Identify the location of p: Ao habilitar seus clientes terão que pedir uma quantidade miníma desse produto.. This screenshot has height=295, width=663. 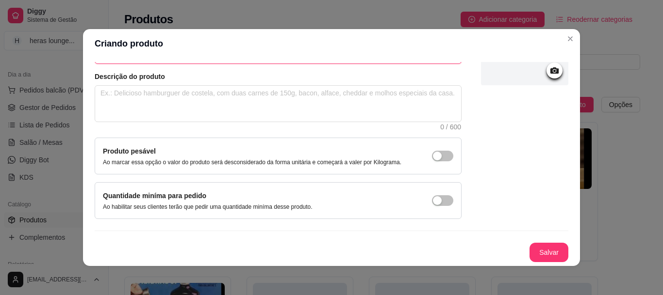
(208, 207).